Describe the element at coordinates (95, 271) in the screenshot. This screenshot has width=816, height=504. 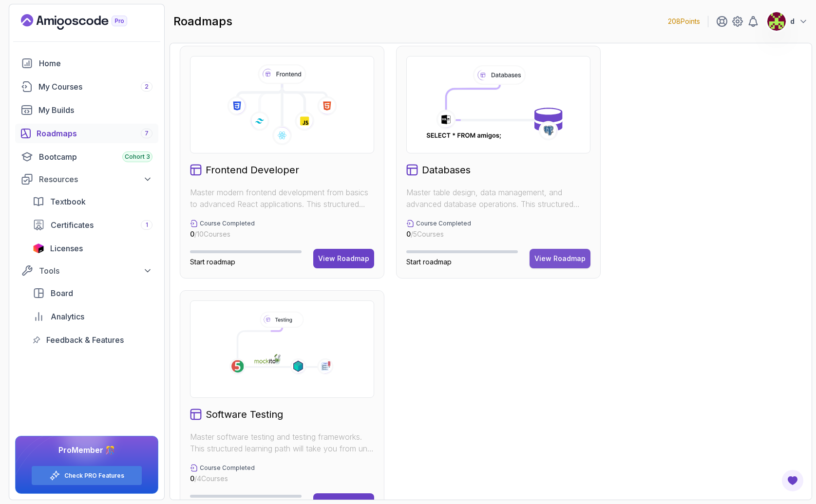
I see `div: Tools` at that location.